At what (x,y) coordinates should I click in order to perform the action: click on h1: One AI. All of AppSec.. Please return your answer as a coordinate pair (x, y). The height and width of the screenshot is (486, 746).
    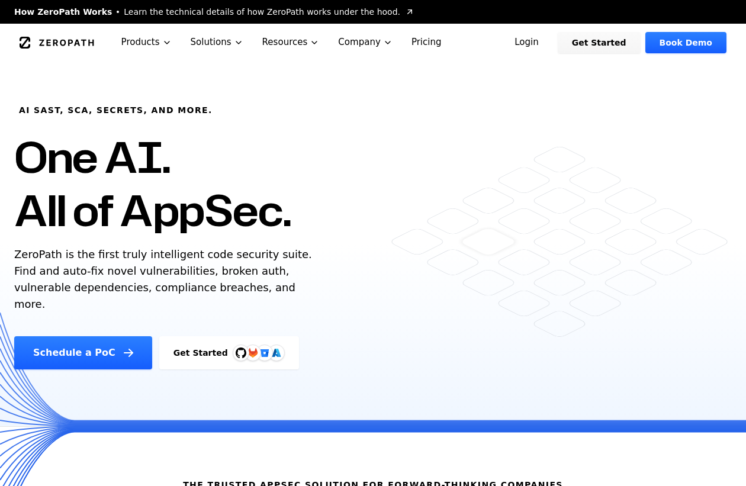
    Looking at the image, I should click on (152, 184).